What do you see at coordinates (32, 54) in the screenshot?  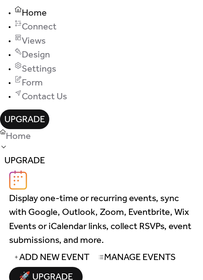 I see `a: Design` at bounding box center [32, 54].